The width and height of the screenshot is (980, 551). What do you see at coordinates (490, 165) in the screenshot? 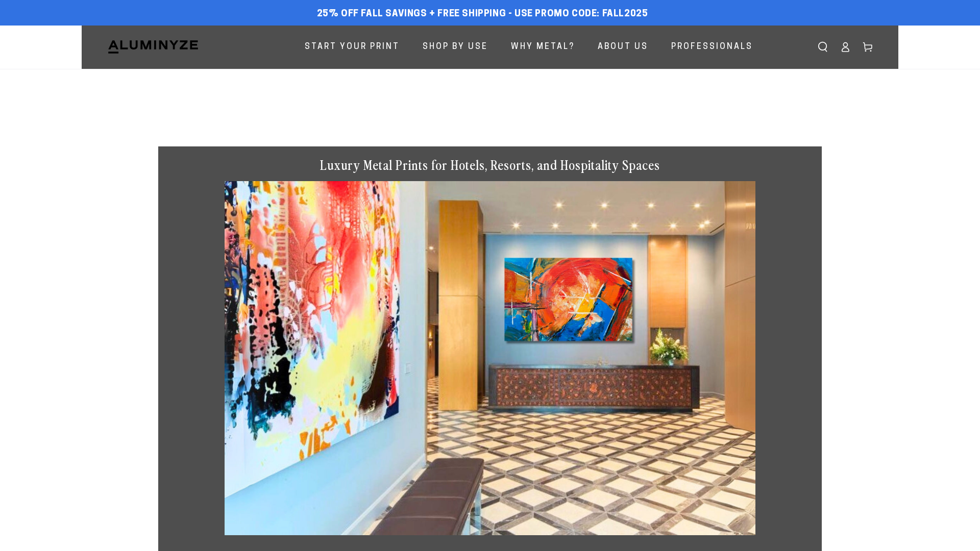
I see `h1: Luxury Metal Prints for Hotels, Resorts, and Hospitality Spaces` at bounding box center [490, 165].